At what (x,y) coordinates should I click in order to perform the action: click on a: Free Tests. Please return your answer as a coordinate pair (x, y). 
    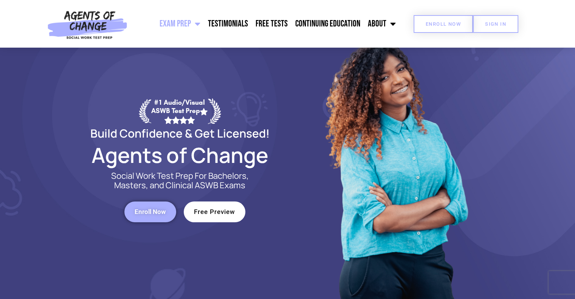
    Looking at the image, I should click on (271, 24).